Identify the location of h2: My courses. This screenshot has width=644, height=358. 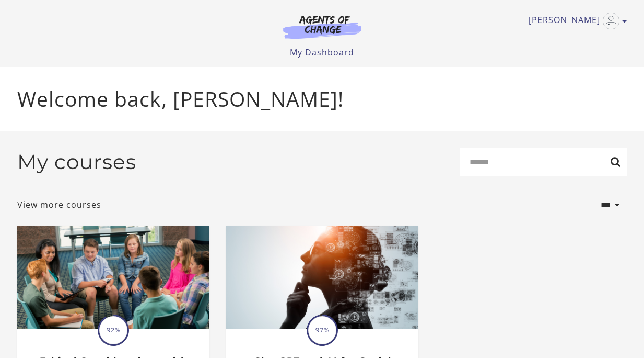
(77, 162).